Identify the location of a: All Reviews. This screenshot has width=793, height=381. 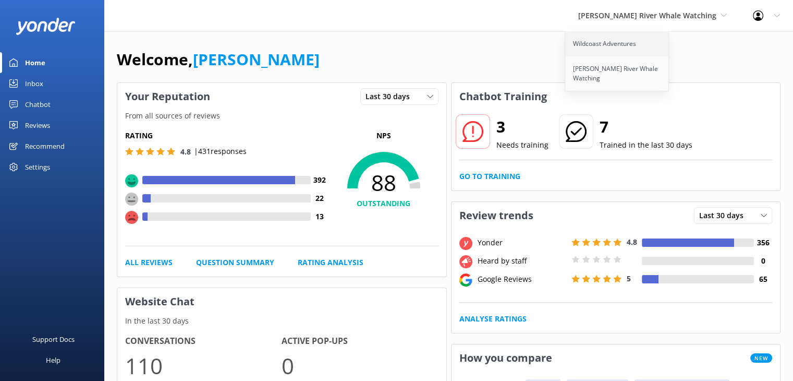
(149, 262).